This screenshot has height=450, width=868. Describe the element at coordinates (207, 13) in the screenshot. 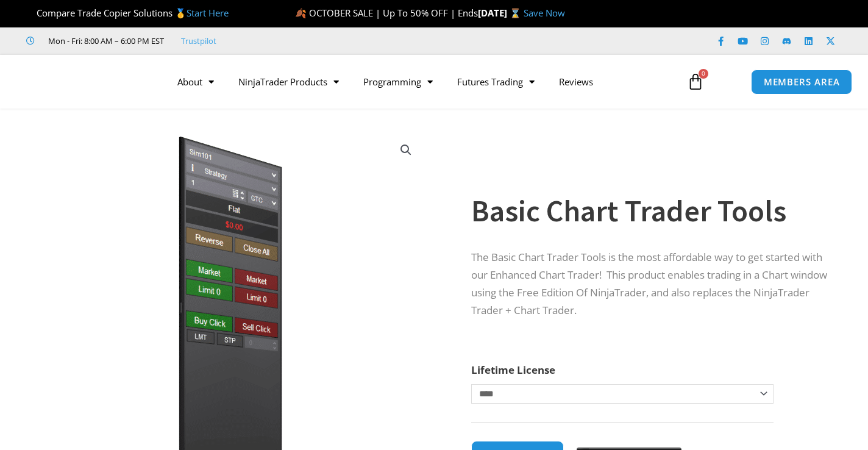

I see `a: Start Here` at that location.